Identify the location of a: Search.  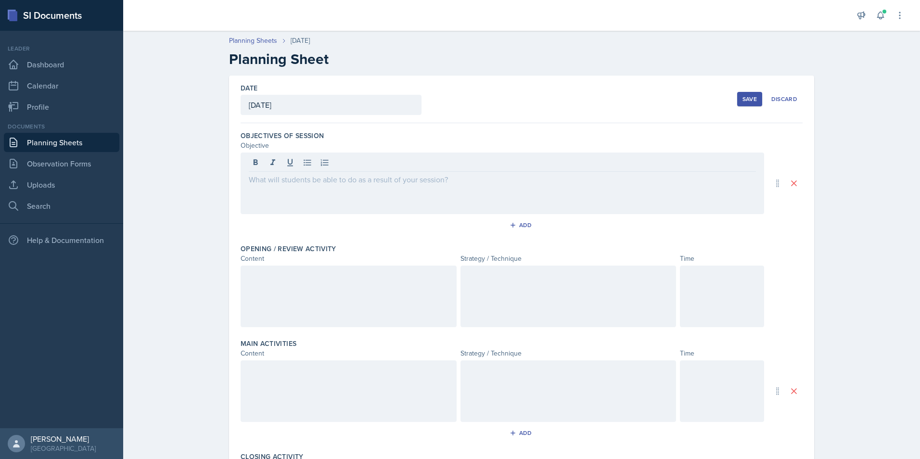
(62, 206).